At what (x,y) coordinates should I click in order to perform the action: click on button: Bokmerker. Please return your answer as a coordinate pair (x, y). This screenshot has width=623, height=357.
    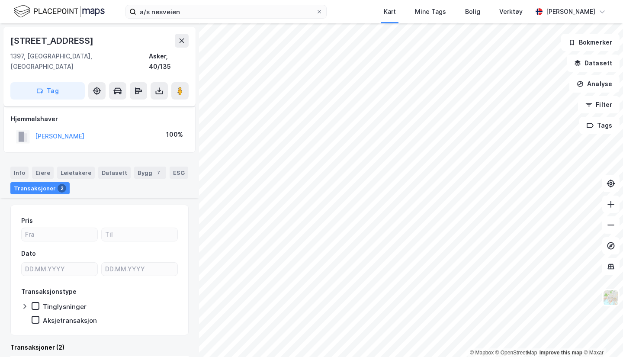
    Looking at the image, I should click on (590, 42).